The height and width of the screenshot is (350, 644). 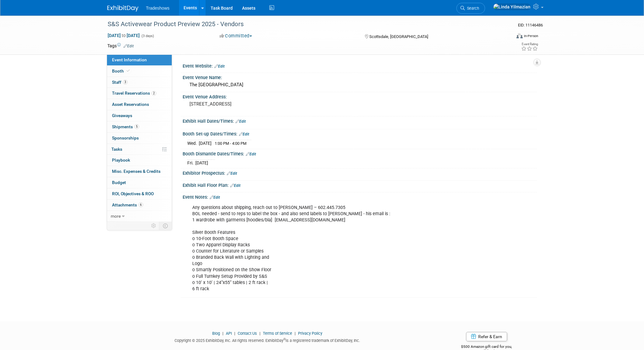 What do you see at coordinates (130, 60) in the screenshot?
I see `span: Event Information` at bounding box center [130, 60].